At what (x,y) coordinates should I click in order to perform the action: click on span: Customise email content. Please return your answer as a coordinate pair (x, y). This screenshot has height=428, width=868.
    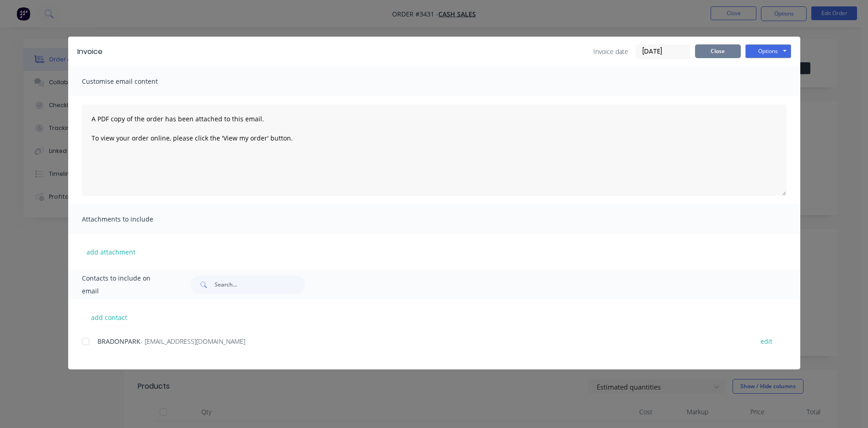
    Looking at the image, I should click on (132, 81).